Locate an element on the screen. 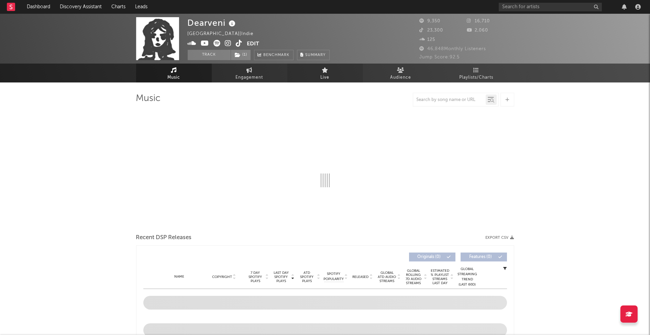  span: Jump Score: 92.5 is located at coordinates (440, 57).